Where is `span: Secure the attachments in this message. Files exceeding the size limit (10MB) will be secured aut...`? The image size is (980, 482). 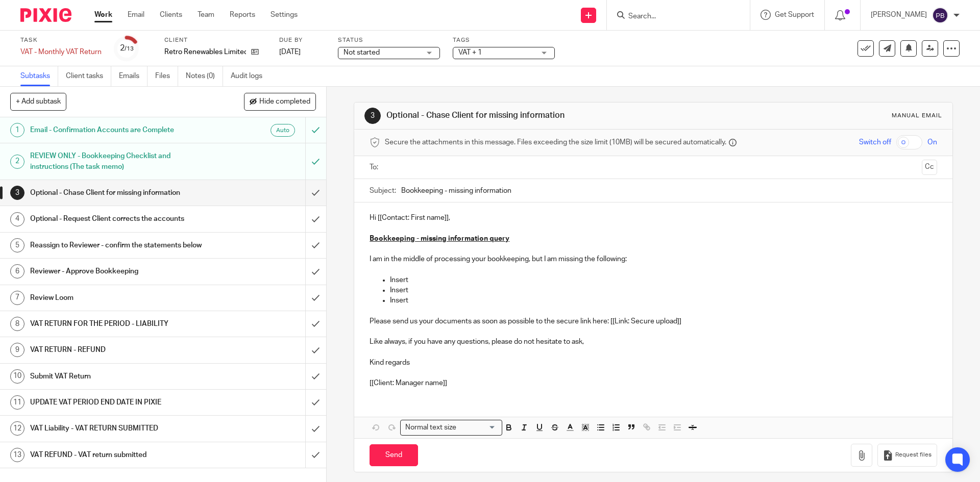
span: Secure the attachments in this message. Files exceeding the size limit (10MB) will be secured aut... is located at coordinates (555, 142).